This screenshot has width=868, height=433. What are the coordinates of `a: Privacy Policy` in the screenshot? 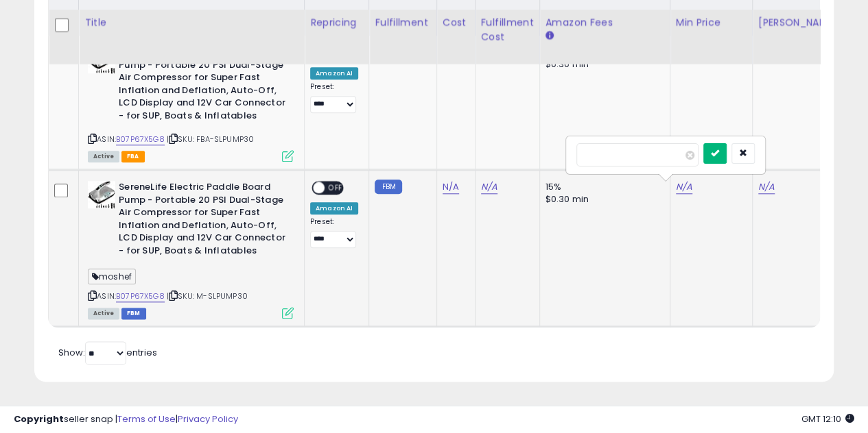 It's located at (208, 419).